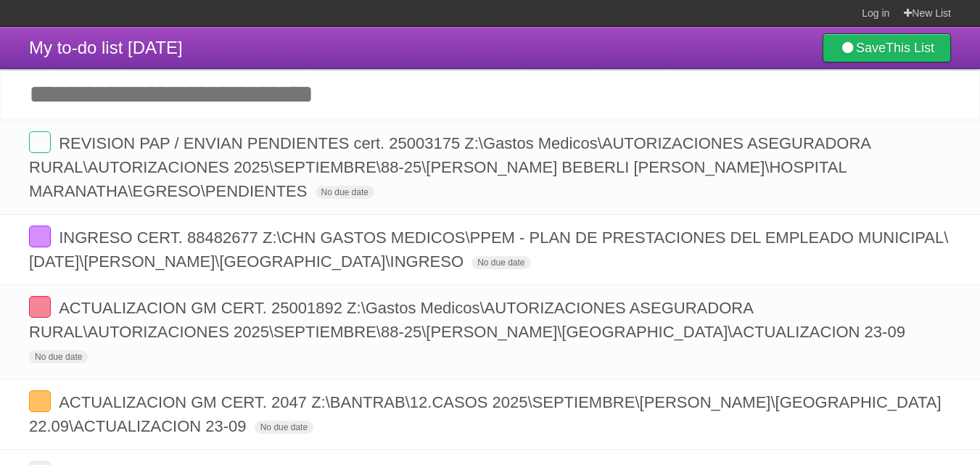 This screenshot has height=465, width=980. What do you see at coordinates (886, 48) in the screenshot?
I see `a: SaveThis List` at bounding box center [886, 48].